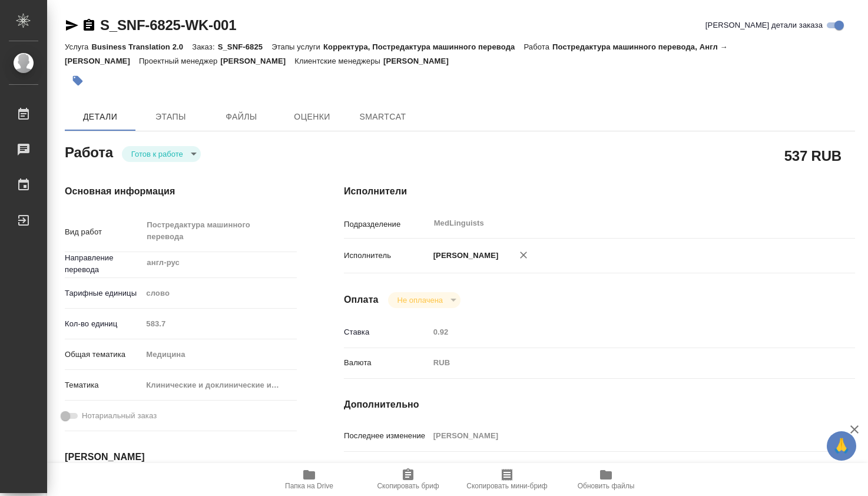  Describe the element at coordinates (297, 47) in the screenshot. I see `p: Этапы услуги` at that location.